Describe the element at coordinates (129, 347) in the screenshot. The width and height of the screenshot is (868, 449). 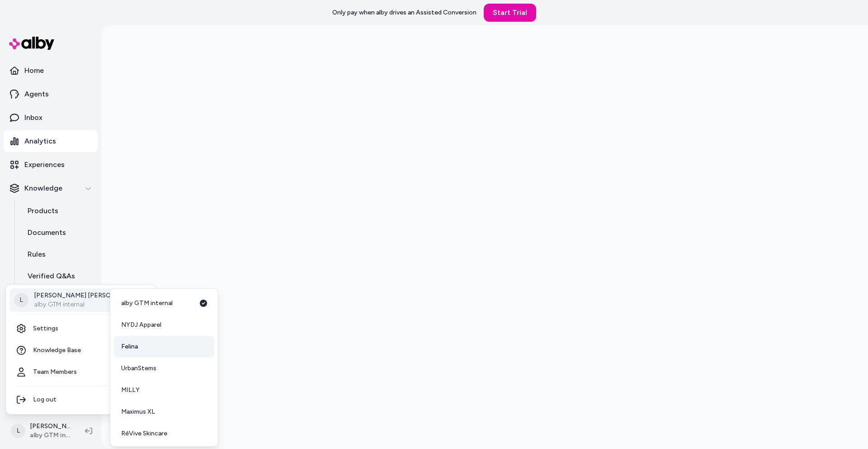
I see `span: Felina` at that location.